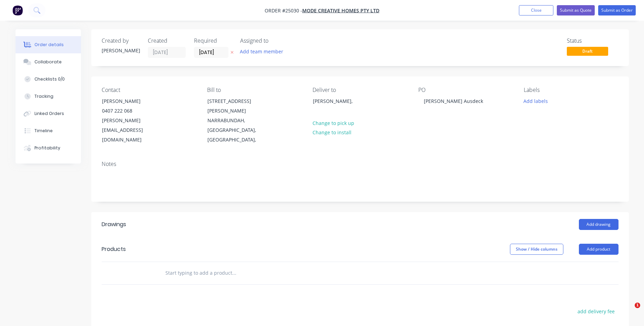 The width and height of the screenshot is (644, 326). I want to click on div: Checklists 0/0, so click(50, 79).